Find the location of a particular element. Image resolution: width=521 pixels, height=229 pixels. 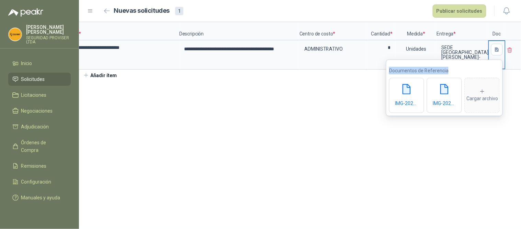

span: Remisiones is located at coordinates (34, 166).